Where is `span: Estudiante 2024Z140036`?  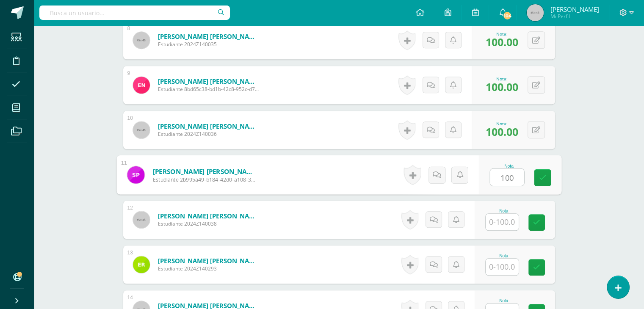
span: Estudiante 2024Z140036 is located at coordinates (209, 134).